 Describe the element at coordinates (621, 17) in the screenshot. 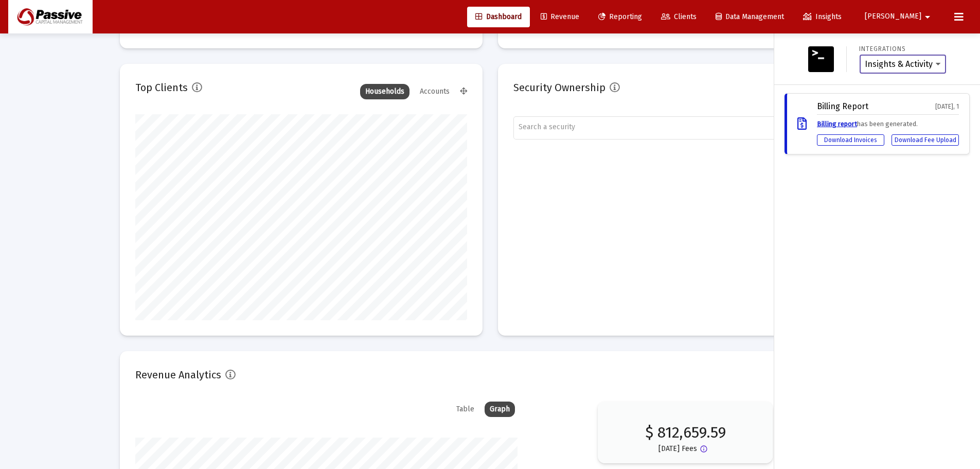

I see `a: Reporting` at that location.